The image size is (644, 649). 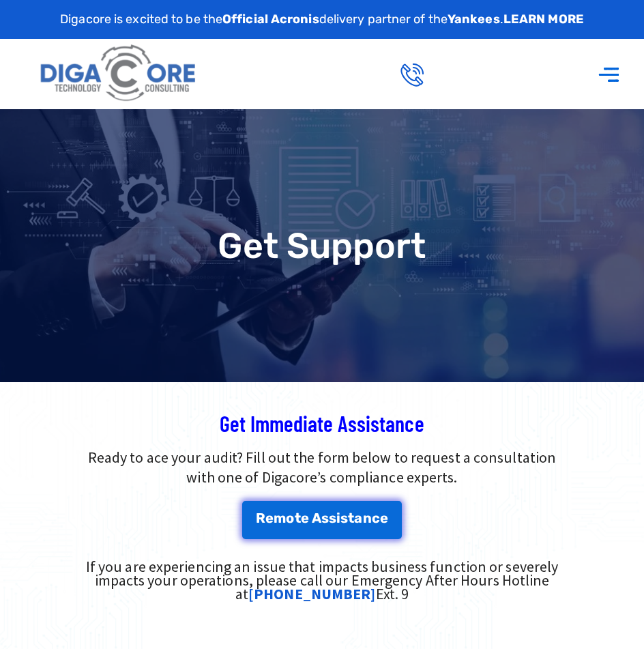 What do you see at coordinates (322, 19) in the screenshot?
I see `p: Digacore is excited to be the delivery partner of the .` at bounding box center [322, 19].